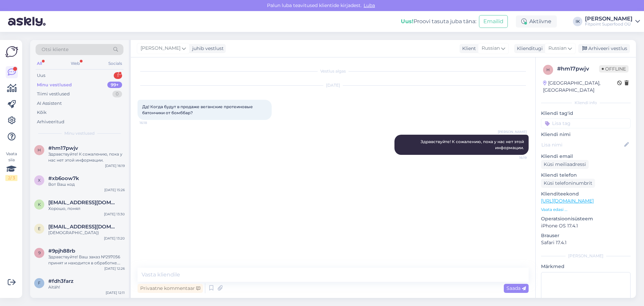  Describe the element at coordinates (407, 21) in the screenshot. I see `b: Uus!` at that location.